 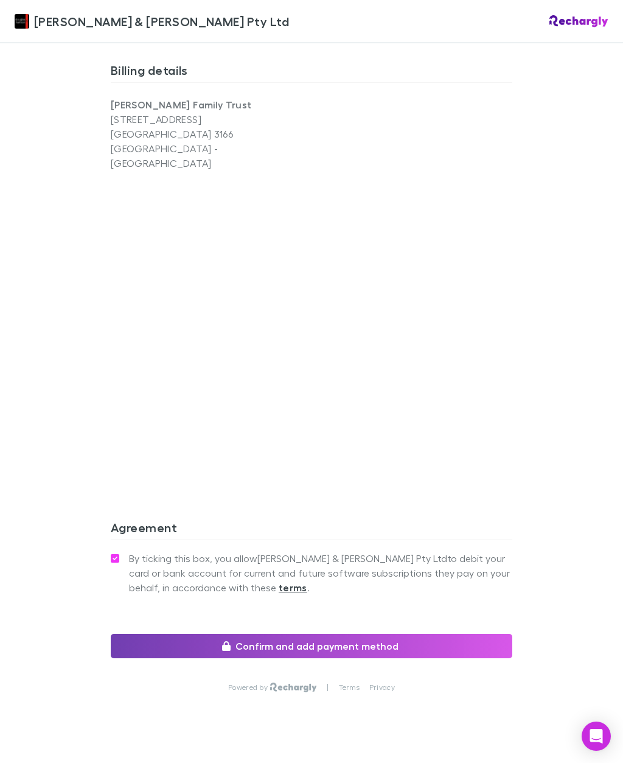 I want to click on h3: Billing details, so click(x=312, y=72).